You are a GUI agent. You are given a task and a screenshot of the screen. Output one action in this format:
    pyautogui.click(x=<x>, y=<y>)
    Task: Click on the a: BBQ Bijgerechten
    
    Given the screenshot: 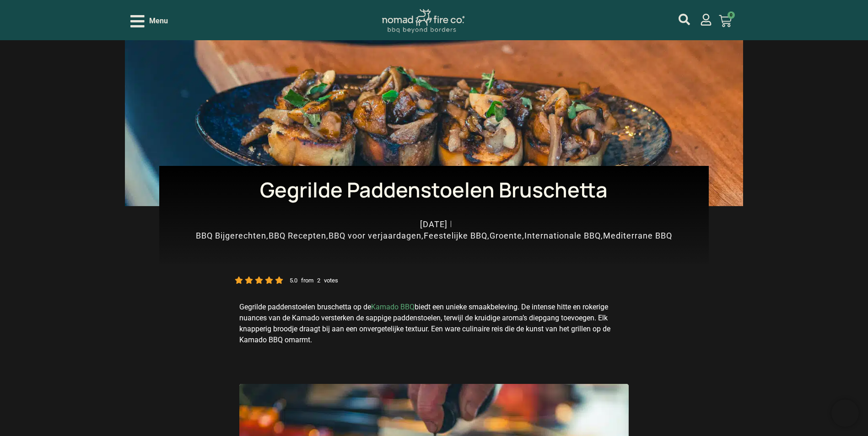 What is the action you would take?
    pyautogui.click(x=231, y=235)
    